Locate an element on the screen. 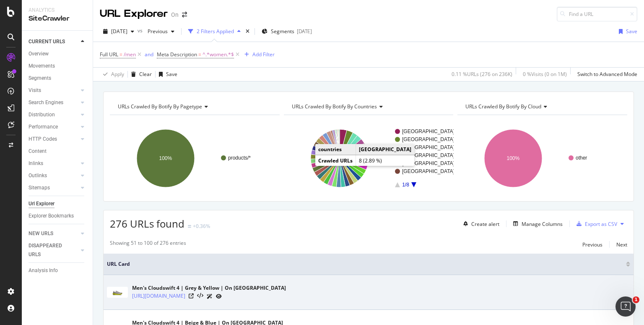 Image resolution: width=644 pixels, height=325 pixels. div: Search Engines is located at coordinates (46, 103).